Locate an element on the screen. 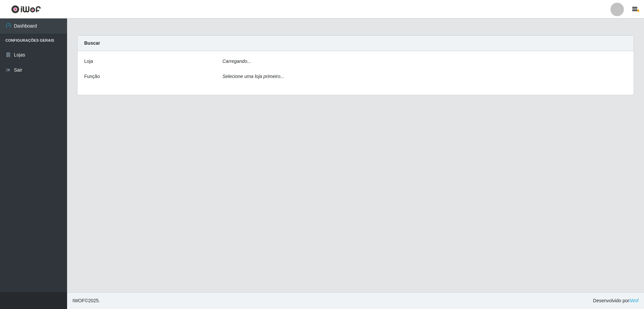 This screenshot has height=309, width=644. a: iWof is located at coordinates (634, 301).